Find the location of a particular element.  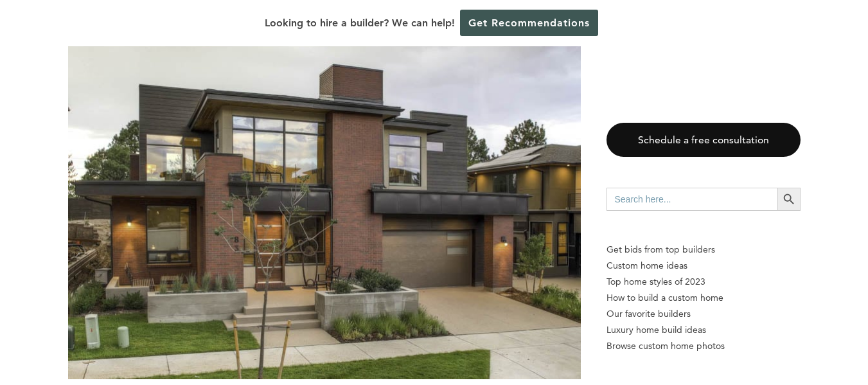

a: Top home styles of 2023 is located at coordinates (703, 282).